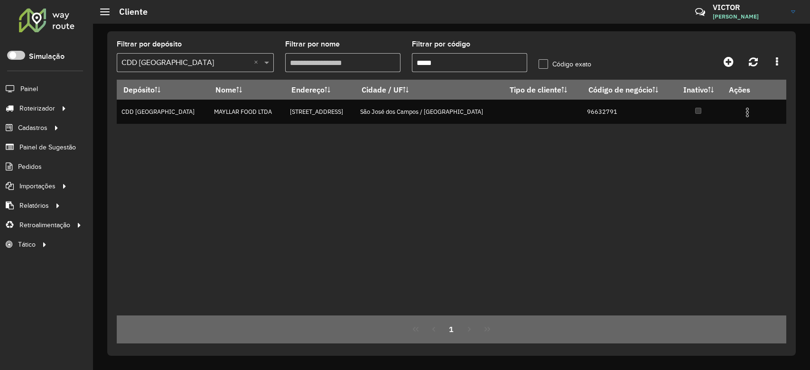 Image resolution: width=810 pixels, height=370 pixels. I want to click on span: Importações, so click(37, 186).